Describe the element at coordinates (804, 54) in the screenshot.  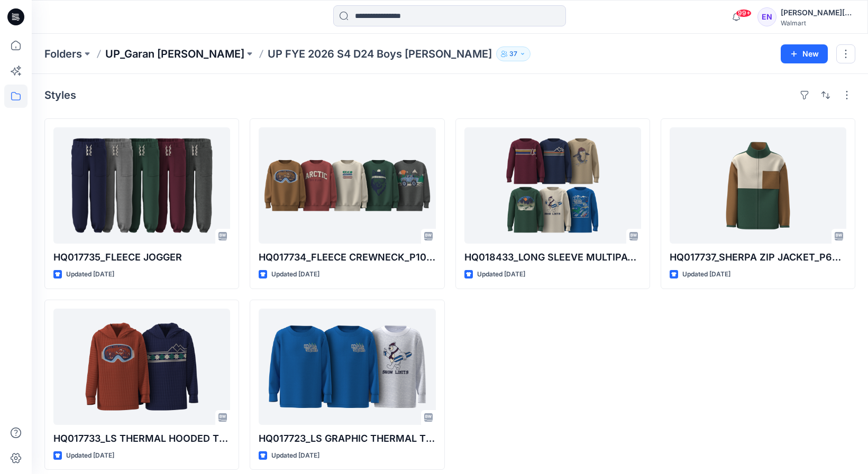
I see `button: New` at that location.